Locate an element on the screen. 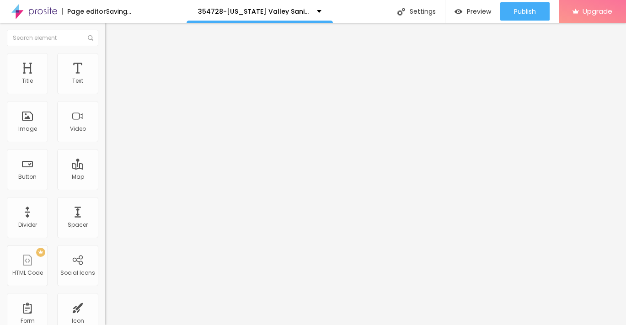 This screenshot has height=325, width=626. img: view-1.svg is located at coordinates (458, 11).